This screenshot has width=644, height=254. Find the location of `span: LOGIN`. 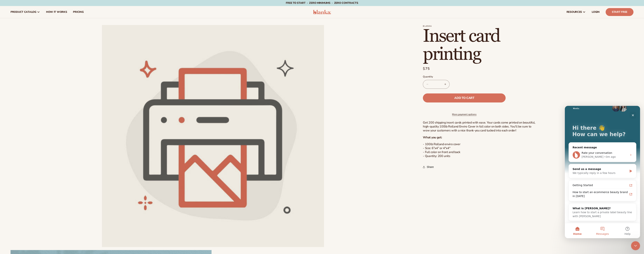

span: LOGIN is located at coordinates (596, 12).